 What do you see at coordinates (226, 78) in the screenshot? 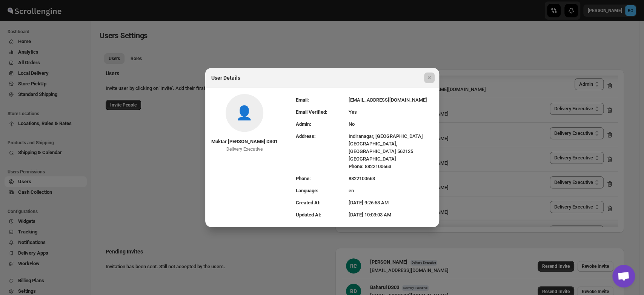
I see `h2: User Details` at bounding box center [226, 78].